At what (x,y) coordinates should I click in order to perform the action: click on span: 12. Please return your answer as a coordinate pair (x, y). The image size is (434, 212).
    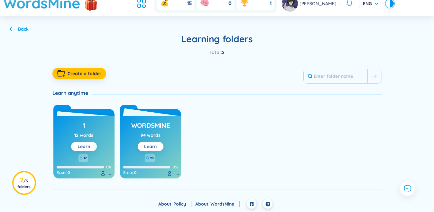
    Looking at the image, I should click on (85, 158).